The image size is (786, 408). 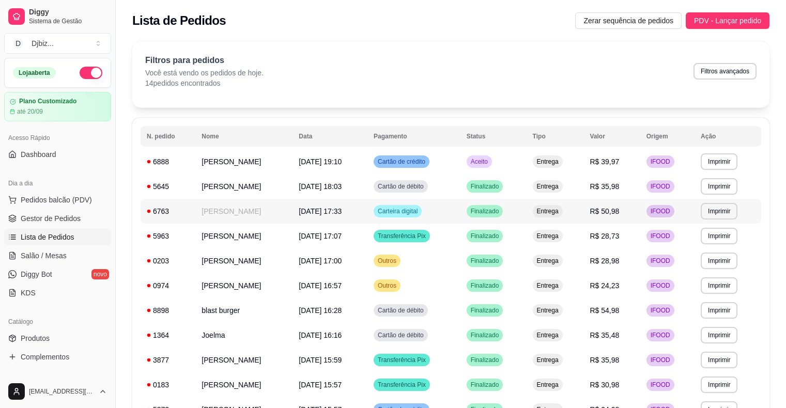 I want to click on th: N. pedido, so click(x=168, y=136).